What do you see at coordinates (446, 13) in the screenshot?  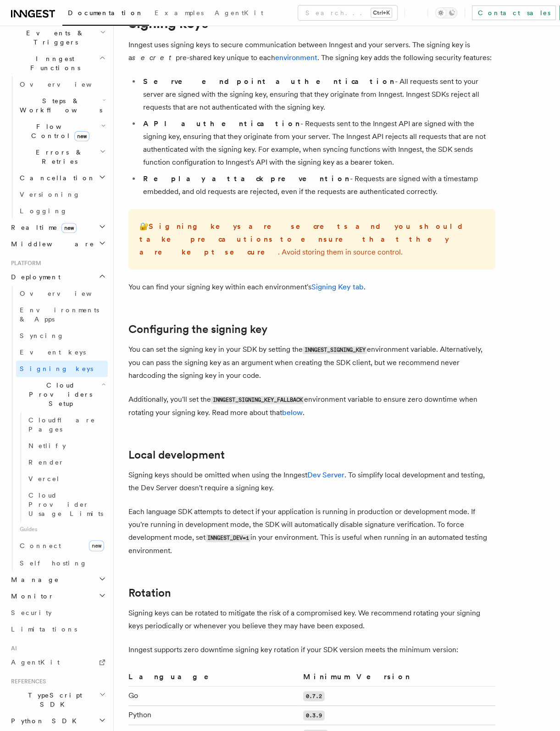 I see `button: Toggle dark mode` at bounding box center [446, 13].